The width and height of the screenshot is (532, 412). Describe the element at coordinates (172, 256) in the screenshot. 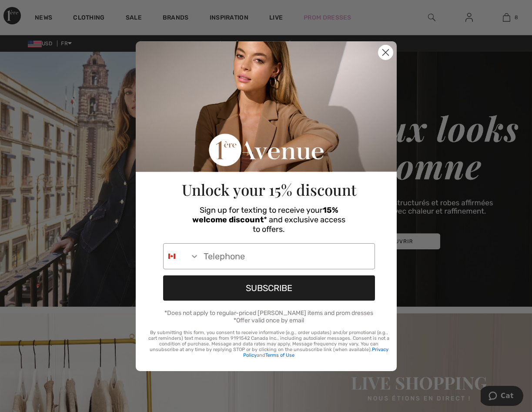

I see `img: Canada` at that location.